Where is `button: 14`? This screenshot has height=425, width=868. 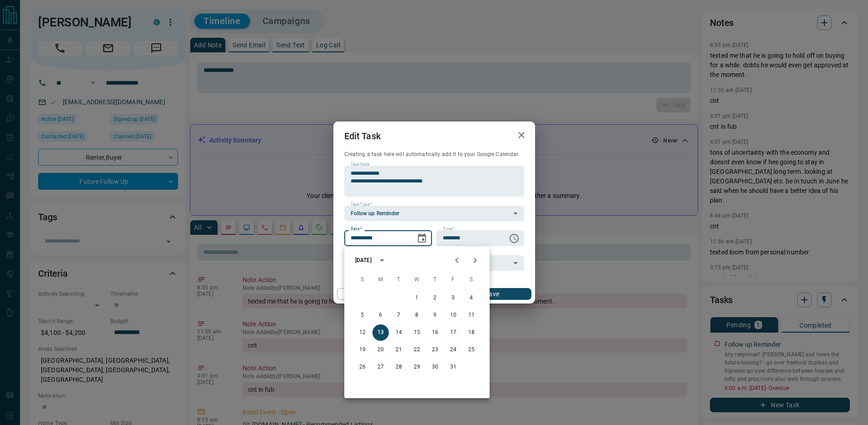 button: 14 is located at coordinates (399, 332).